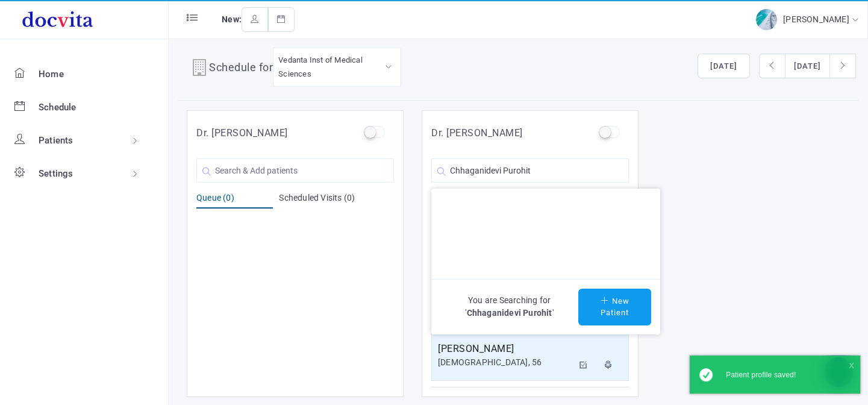  I want to click on h4: Schedule for, so click(241, 68).